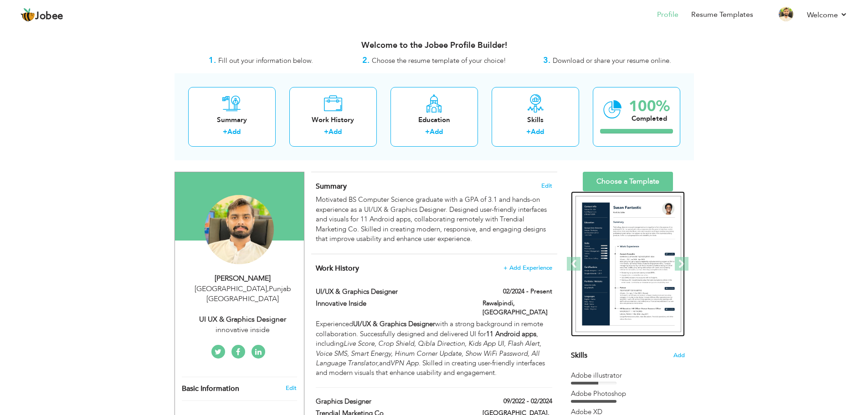  Describe the element at coordinates (434, 219) in the screenshot. I see `div: Motivated BS Computer Science graduate with a GPA of 3.1 and hands-on experience as a UI/UX & Gra...` at that location.